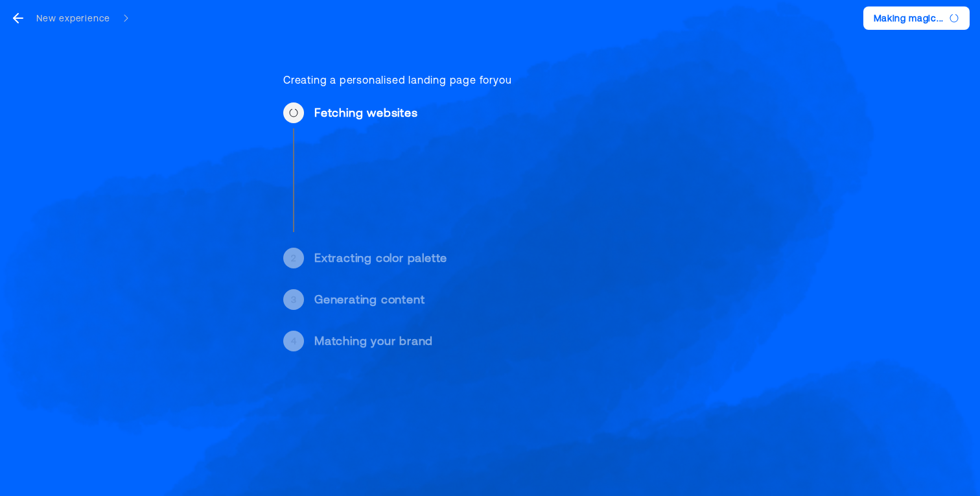  Describe the element at coordinates (294, 341) in the screenshot. I see `div: 4` at that location.